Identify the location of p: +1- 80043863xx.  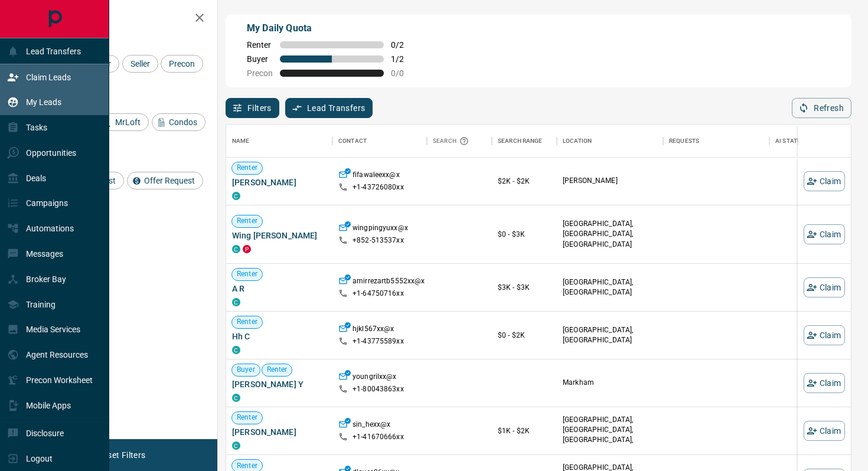
(378, 389).